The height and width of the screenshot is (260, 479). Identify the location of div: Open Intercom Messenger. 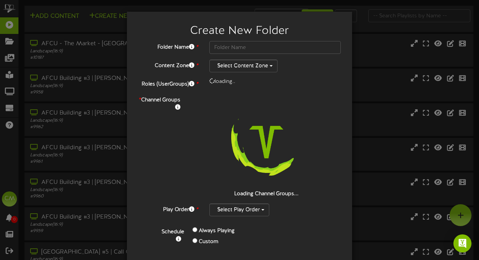
(462, 243).